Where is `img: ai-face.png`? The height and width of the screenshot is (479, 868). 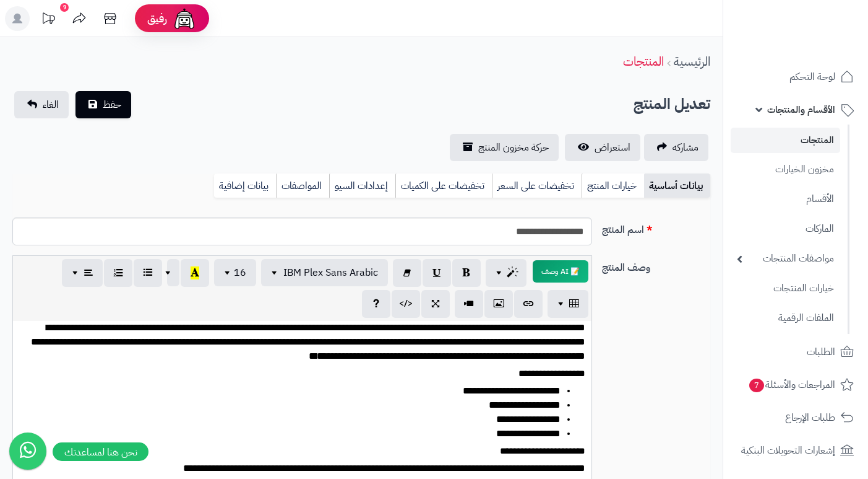
img: ai-face.png is located at coordinates (185, 19).